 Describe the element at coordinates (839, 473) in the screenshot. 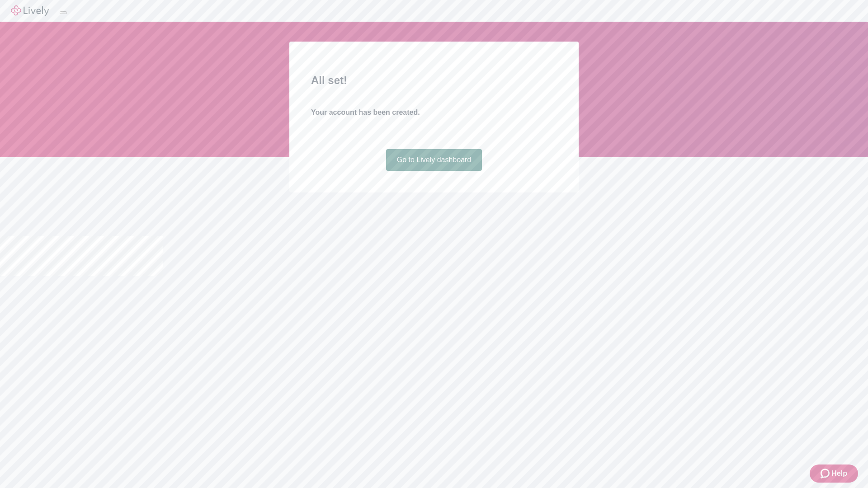

I see `span: Help` at that location.